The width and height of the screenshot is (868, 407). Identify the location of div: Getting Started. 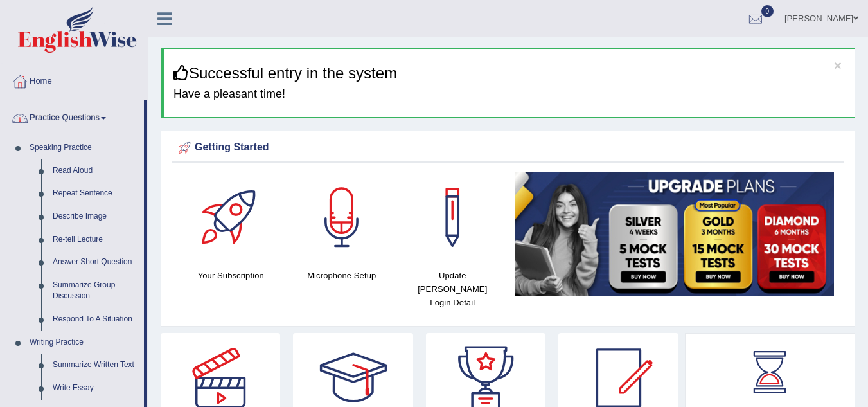
(508, 148).